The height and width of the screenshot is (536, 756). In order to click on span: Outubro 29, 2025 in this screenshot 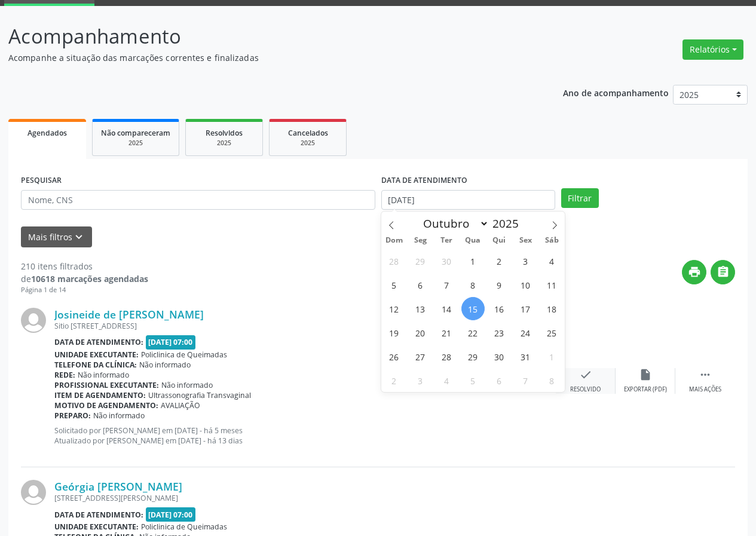, I will do `click(473, 356)`.